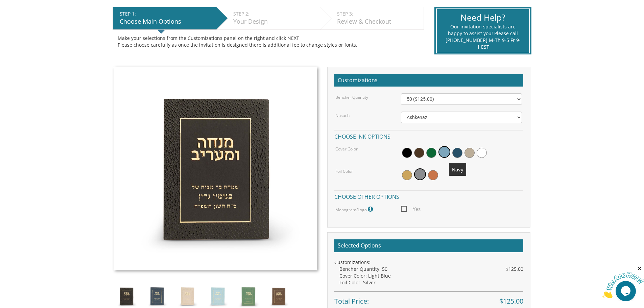  Describe the element at coordinates (346, 149) in the screenshot. I see `label: Cover Color` at that location.